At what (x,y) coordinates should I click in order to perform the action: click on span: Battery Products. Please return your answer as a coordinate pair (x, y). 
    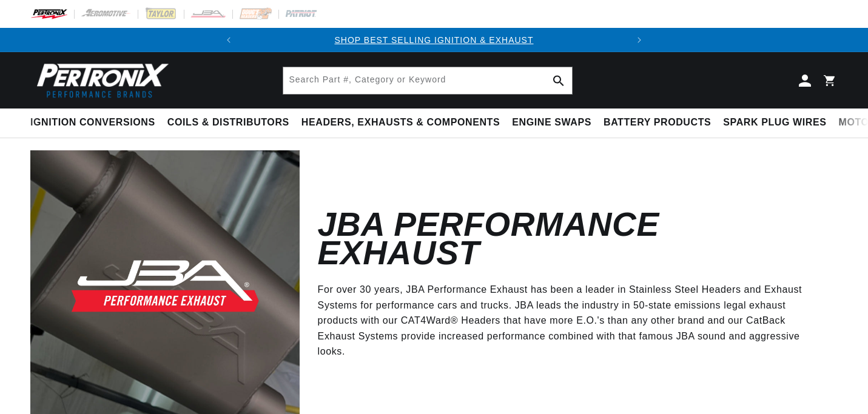
    Looking at the image, I should click on (657, 122).